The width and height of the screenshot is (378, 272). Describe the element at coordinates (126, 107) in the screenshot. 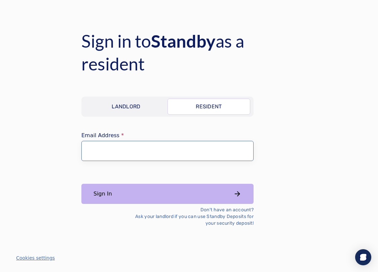

I see `p: Landlord` at that location.